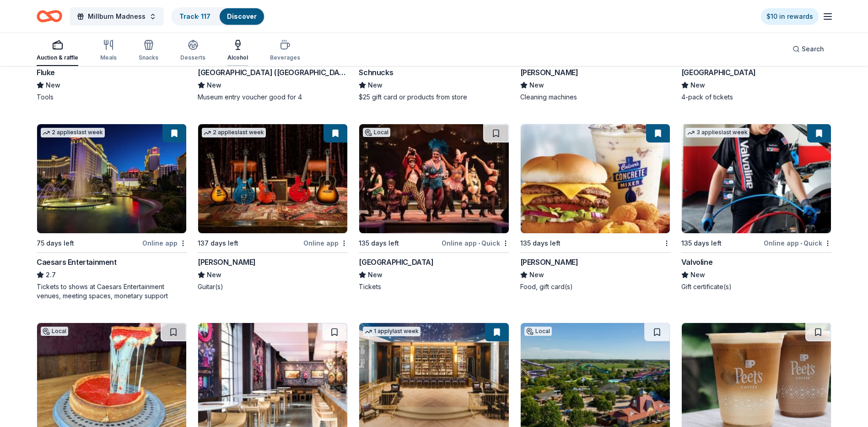 The height and width of the screenshot is (427, 868). Describe the element at coordinates (813, 49) in the screenshot. I see `span: Search` at that location.